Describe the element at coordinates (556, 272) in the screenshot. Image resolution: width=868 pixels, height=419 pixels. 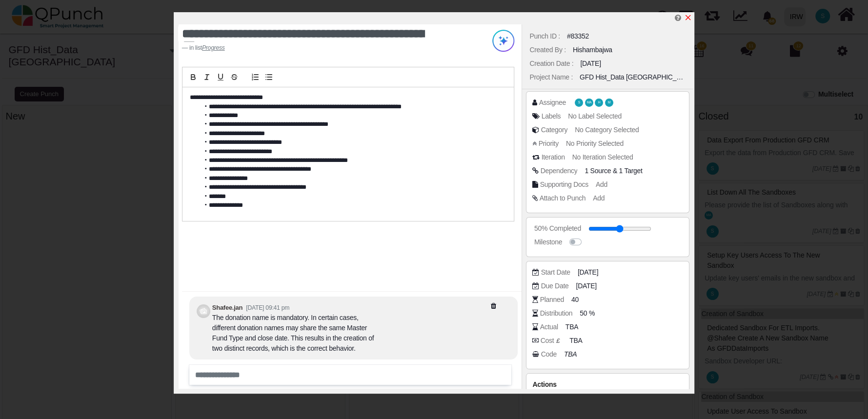
I see `div: Start Date` at that location.